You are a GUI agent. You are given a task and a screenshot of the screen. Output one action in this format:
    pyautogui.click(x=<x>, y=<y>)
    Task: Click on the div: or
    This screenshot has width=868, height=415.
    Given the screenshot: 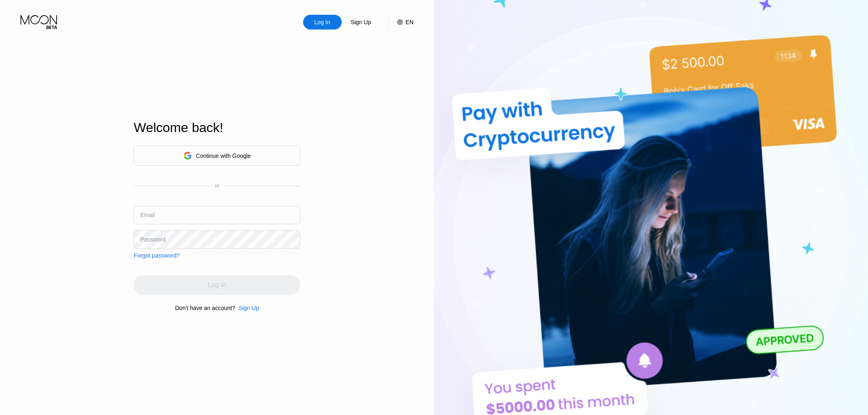 What is the action you would take?
    pyautogui.click(x=217, y=186)
    